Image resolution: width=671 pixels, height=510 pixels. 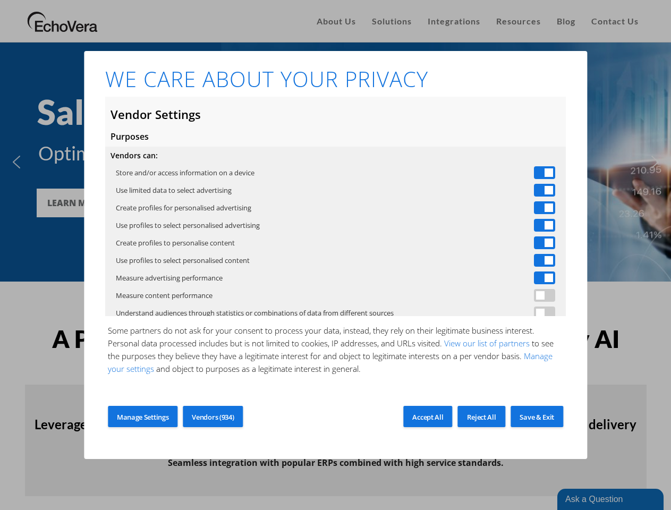 What do you see at coordinates (164, 295) in the screenshot?
I see `label: Measure content performance` at bounding box center [164, 295].